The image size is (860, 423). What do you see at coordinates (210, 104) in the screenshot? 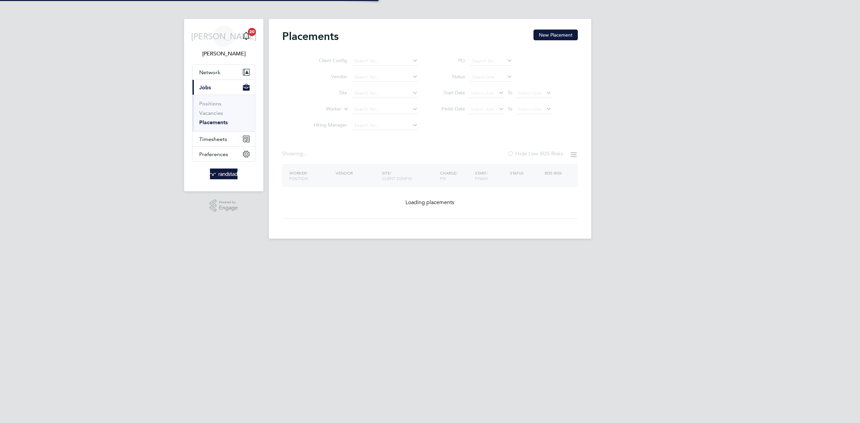
I see `a: Positions` at bounding box center [210, 104].